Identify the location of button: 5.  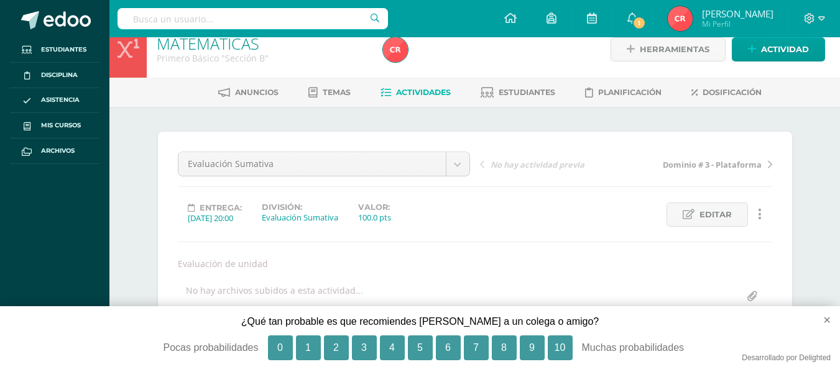
(420, 348).